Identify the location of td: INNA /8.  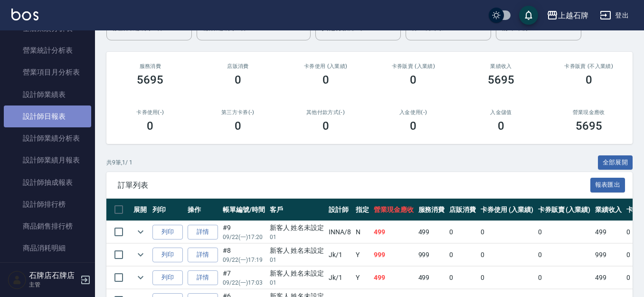
(340, 232).